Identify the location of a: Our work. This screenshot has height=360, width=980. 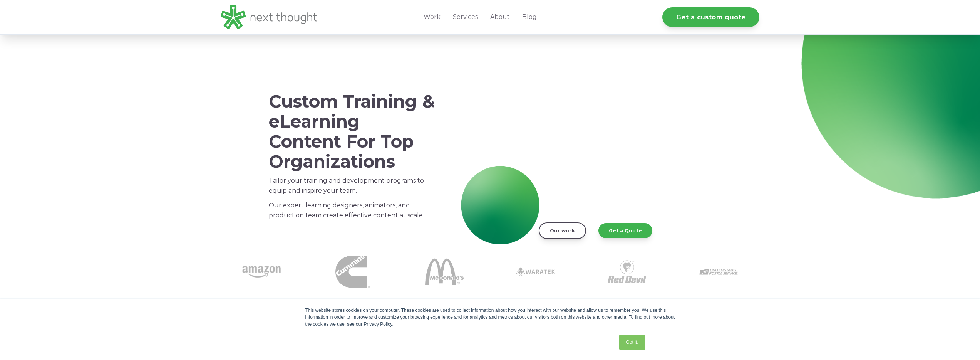
(563, 231).